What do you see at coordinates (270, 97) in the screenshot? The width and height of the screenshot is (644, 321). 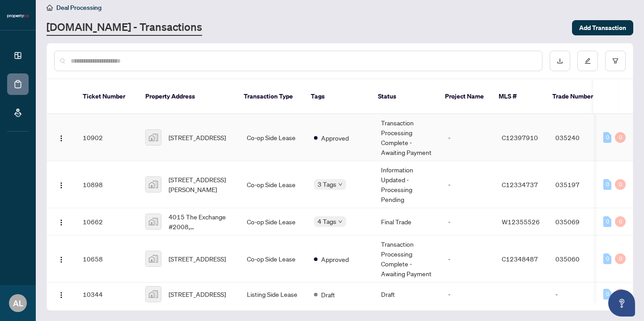 I see `th: Transaction Type` at bounding box center [270, 97].